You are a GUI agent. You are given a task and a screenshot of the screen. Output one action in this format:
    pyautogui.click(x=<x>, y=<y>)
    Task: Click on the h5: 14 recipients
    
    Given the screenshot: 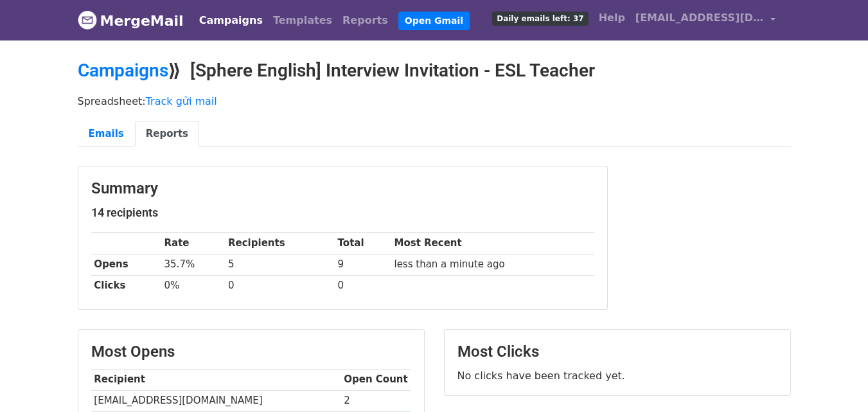 What is the action you would take?
    pyautogui.click(x=342, y=212)
    